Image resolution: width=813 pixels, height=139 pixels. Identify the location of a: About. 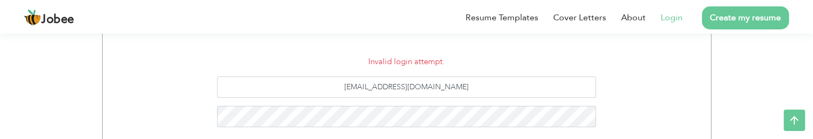
(634, 18).